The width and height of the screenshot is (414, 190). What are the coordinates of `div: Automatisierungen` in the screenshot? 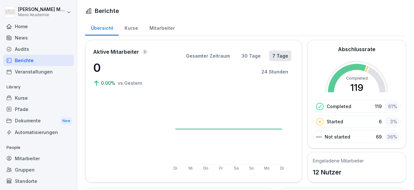 It's located at (38, 132).